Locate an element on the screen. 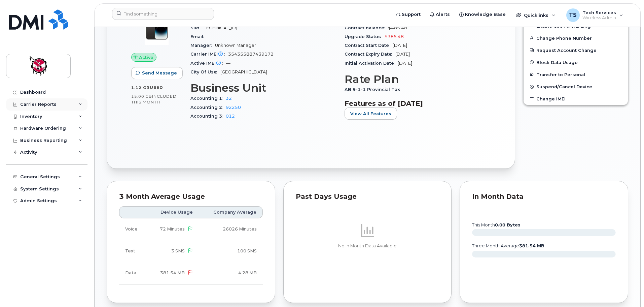 This screenshot has width=644, height=307. span: Tech Services is located at coordinates (599, 13).